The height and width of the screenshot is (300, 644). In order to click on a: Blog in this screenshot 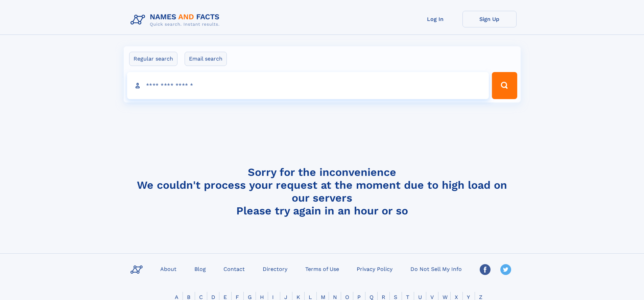, I will do `click(200, 268)`.